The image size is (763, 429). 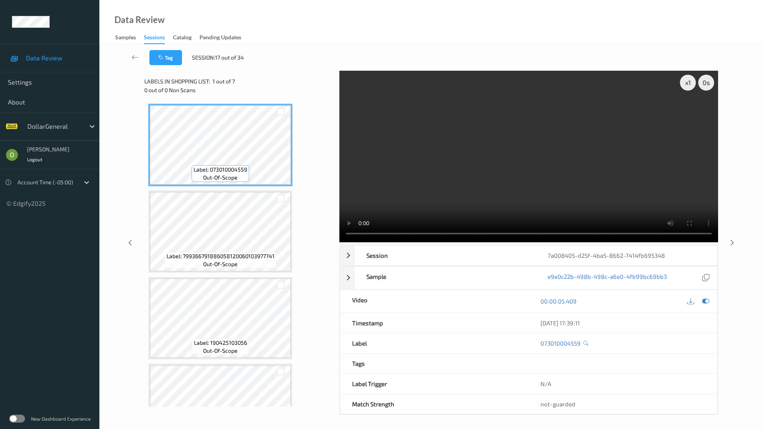 I want to click on span: Label: 073010004559, so click(x=220, y=170).